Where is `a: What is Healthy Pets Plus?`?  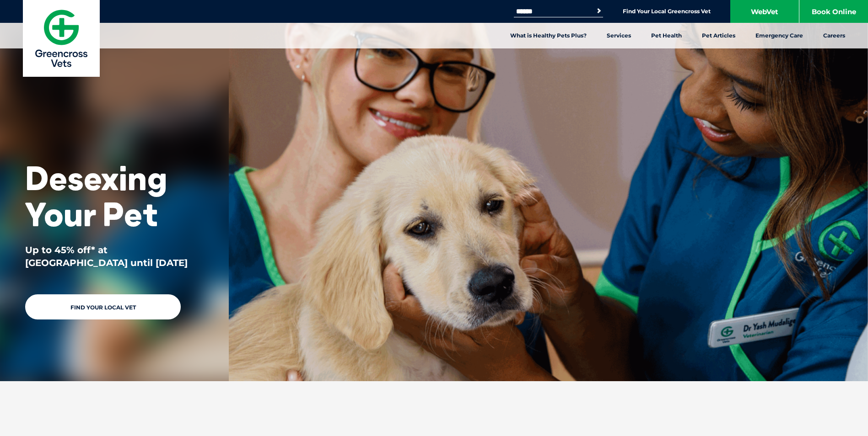
a: What is Healthy Pets Plus? is located at coordinates (548, 36).